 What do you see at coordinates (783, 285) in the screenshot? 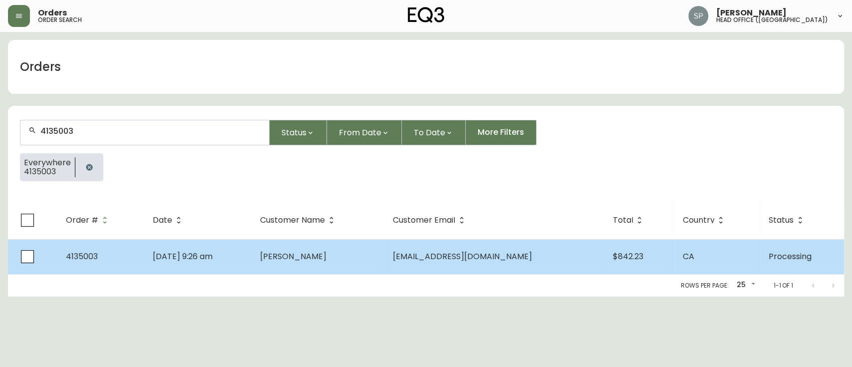
I see `p: 1-1 of 1` at bounding box center [783, 285].